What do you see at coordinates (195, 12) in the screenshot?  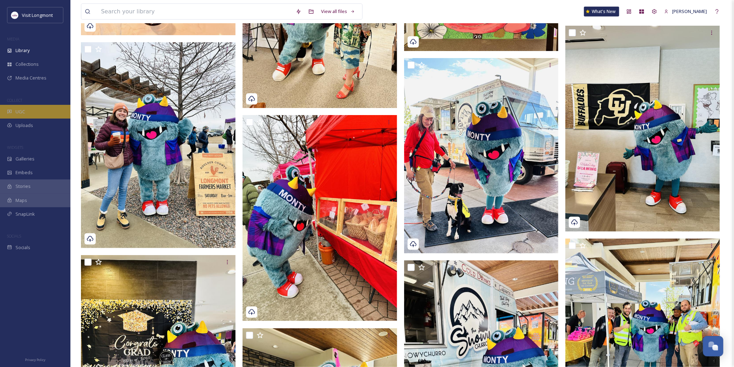 I see `input: Search your library` at bounding box center [195, 12].